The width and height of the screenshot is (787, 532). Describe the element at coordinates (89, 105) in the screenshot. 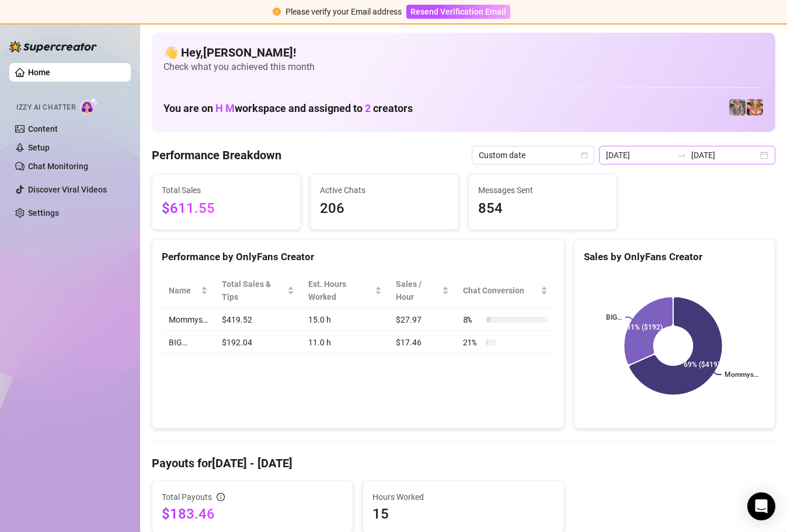

I see `img: AI Chatter` at that location.